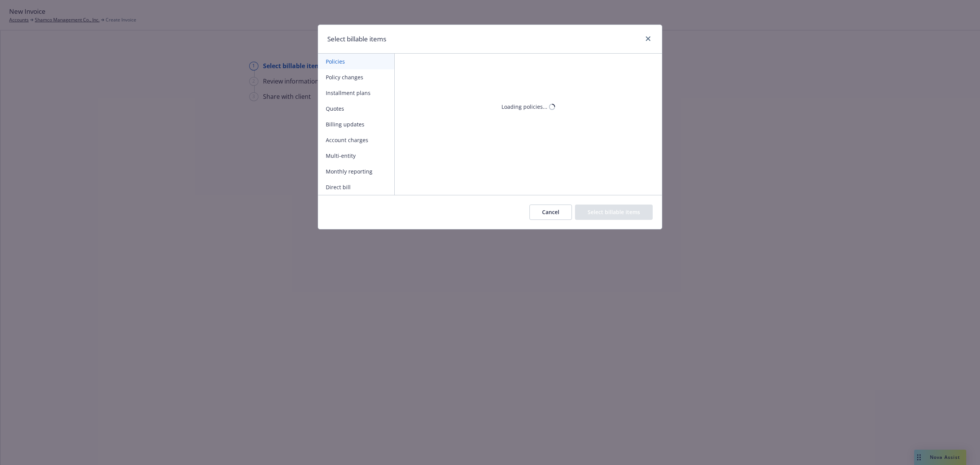 The image size is (980, 465). What do you see at coordinates (525, 106) in the screenshot?
I see `div: Loading policies...` at bounding box center [525, 106].